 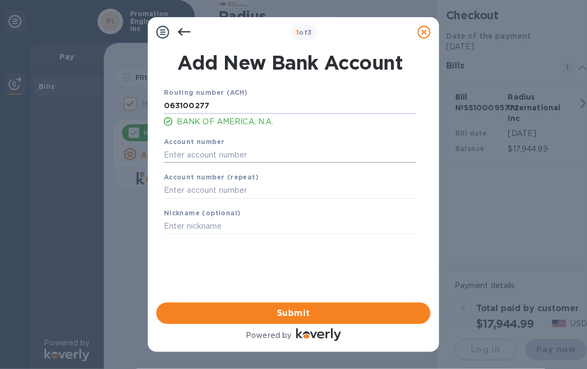 What do you see at coordinates (319, 335) in the screenshot?
I see `img: Logo` at bounding box center [319, 335].